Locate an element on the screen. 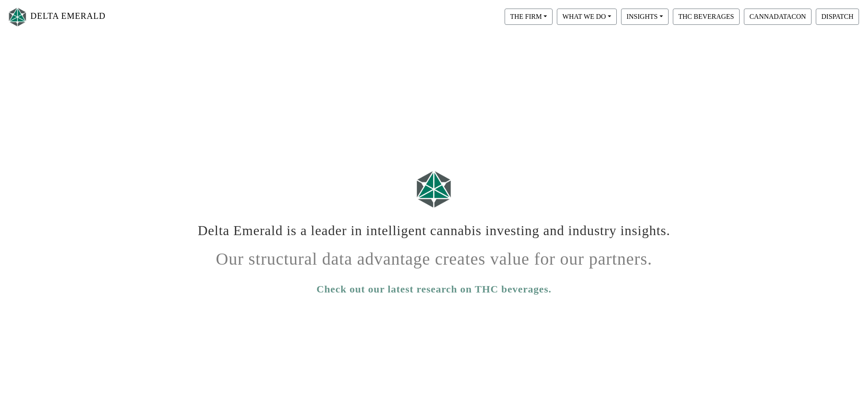 The height and width of the screenshot is (397, 868). a: THC BEVERAGES is located at coordinates (707, 16).